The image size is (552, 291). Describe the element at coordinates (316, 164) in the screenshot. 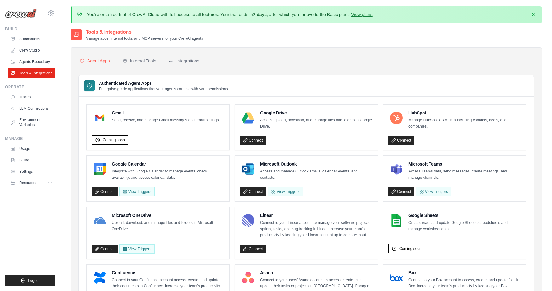

I see `h4: Microsoft Outlook` at that location.